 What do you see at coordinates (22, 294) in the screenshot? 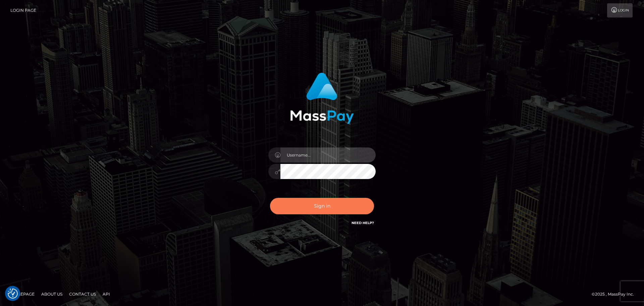
I see `a: Homepage` at bounding box center [22, 294].